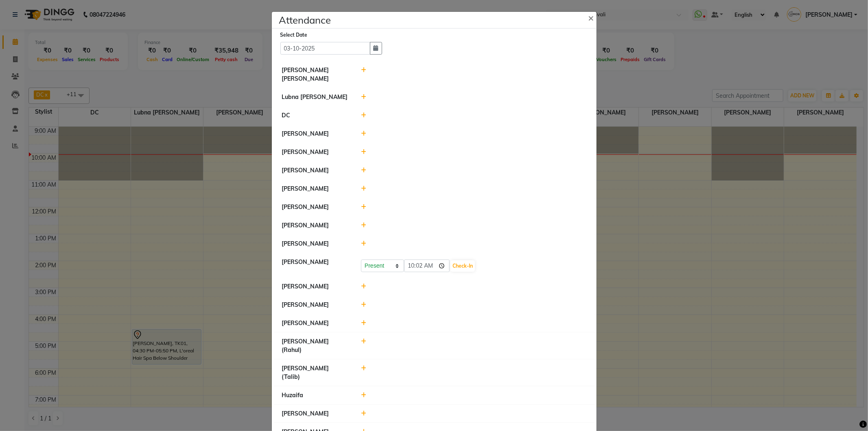  I want to click on input: Select date, so click(325, 48).